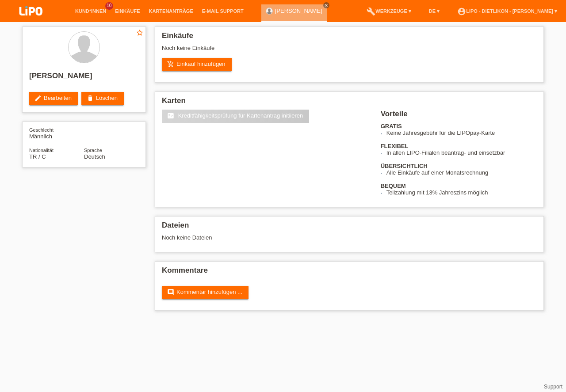 The image size is (566, 392). Describe the element at coordinates (326, 5) in the screenshot. I see `i: close` at that location.